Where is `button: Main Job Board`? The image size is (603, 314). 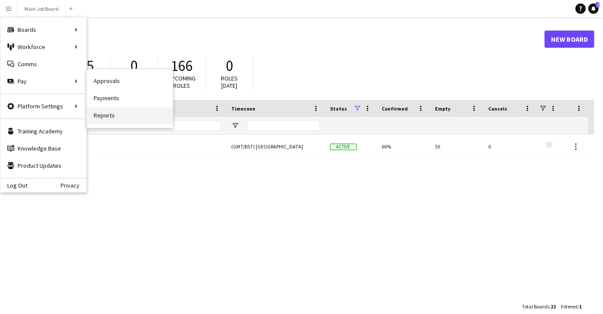 button: Main Job Board is located at coordinates (42, 9).